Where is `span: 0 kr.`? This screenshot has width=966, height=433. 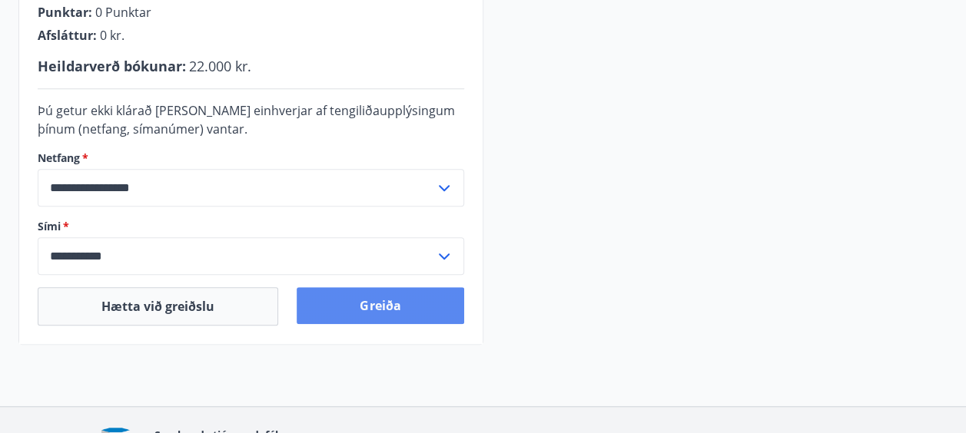
span: 0 kr. is located at coordinates (112, 35).